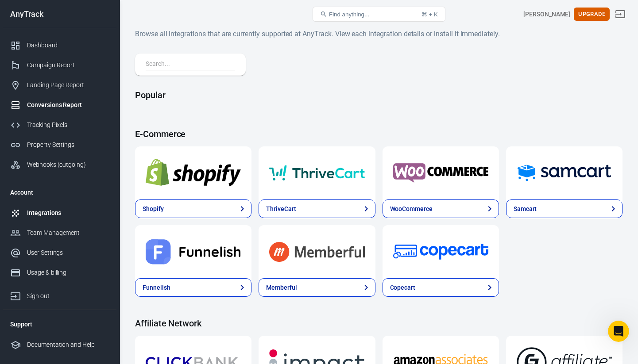  I want to click on a: Landing Page Report, so click(60, 85).